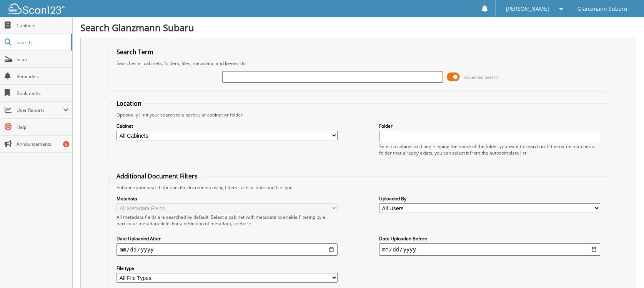  What do you see at coordinates (227, 250) in the screenshot?
I see `input: start` at bounding box center [227, 250].